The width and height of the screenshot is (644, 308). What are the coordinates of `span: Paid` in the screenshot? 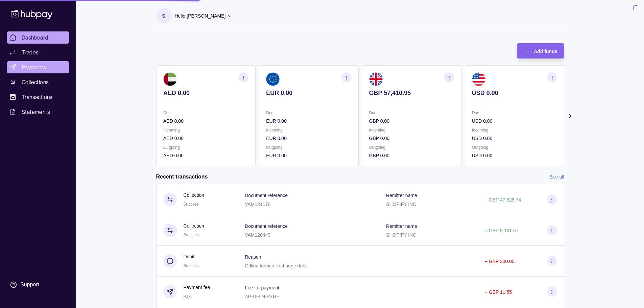 It's located at (188, 297).